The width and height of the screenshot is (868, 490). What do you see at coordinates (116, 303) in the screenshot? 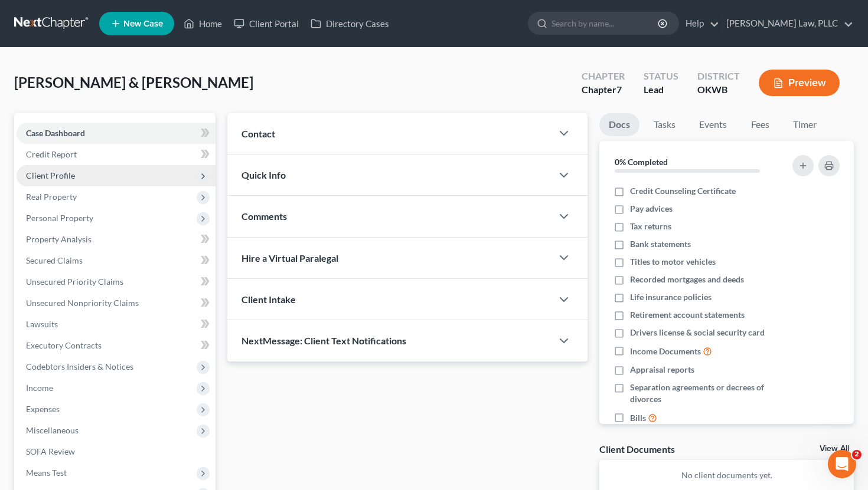
I see `a: Unsecured Nonpriority Claims` at bounding box center [116, 303].